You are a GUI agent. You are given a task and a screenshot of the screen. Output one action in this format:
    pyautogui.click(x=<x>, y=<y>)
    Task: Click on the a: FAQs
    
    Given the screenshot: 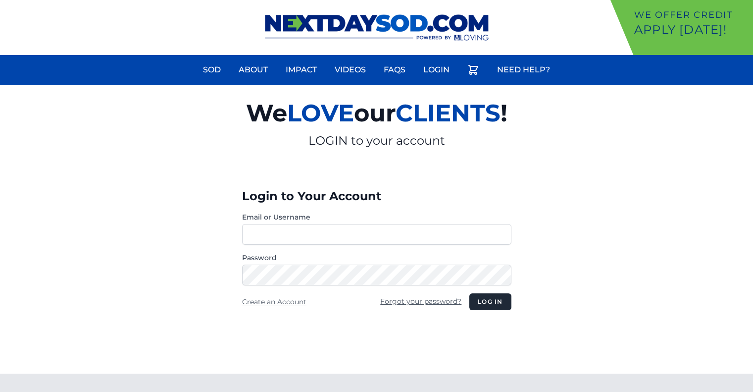 What is the action you would take?
    pyautogui.click(x=395, y=70)
    